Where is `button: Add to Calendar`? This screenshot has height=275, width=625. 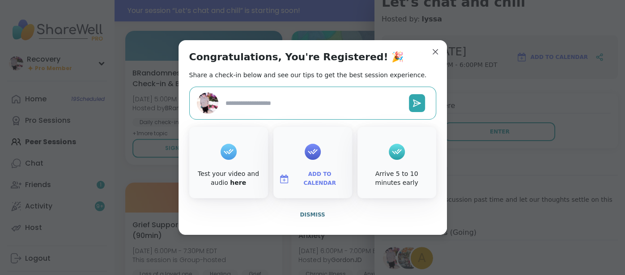 button: Add to Calendar is located at coordinates (313, 179).